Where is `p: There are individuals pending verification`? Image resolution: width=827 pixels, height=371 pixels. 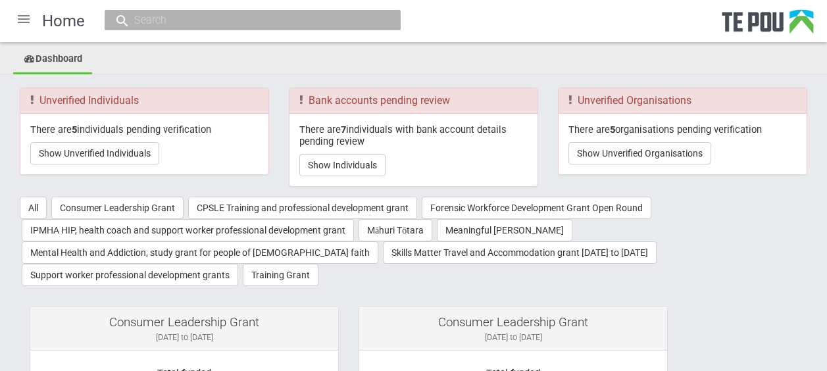 p: There are individuals pending verification is located at coordinates (144, 130).